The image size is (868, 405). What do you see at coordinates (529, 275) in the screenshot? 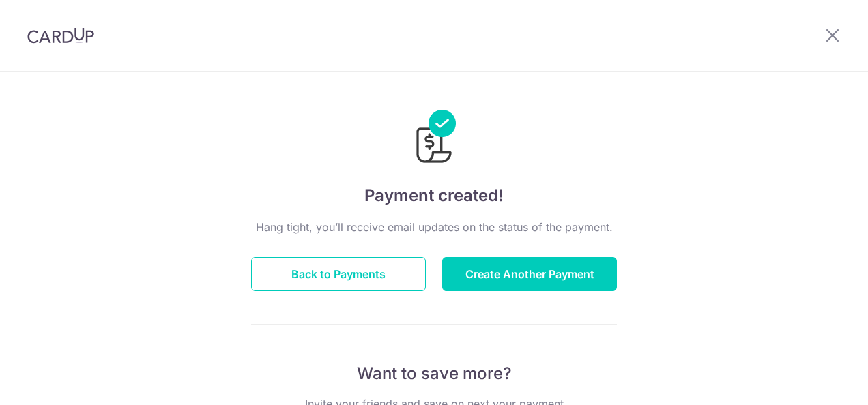
I see `button: Create Another Payment` at bounding box center [529, 275].